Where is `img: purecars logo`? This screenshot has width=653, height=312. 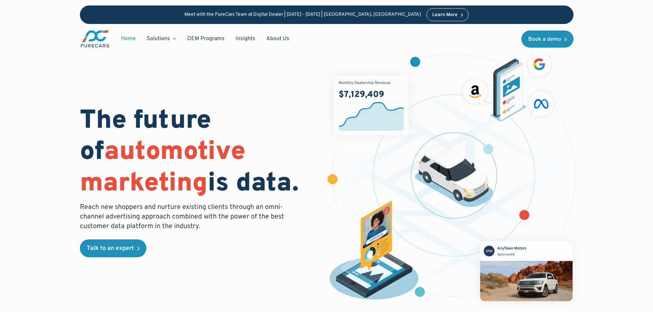
img: purecars logo is located at coordinates (95, 39).